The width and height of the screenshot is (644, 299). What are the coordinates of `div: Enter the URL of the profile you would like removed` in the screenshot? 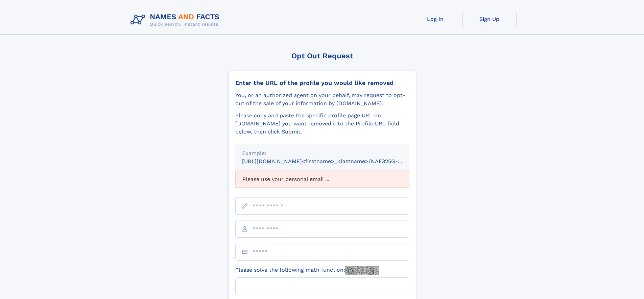 It's located at (322, 83).